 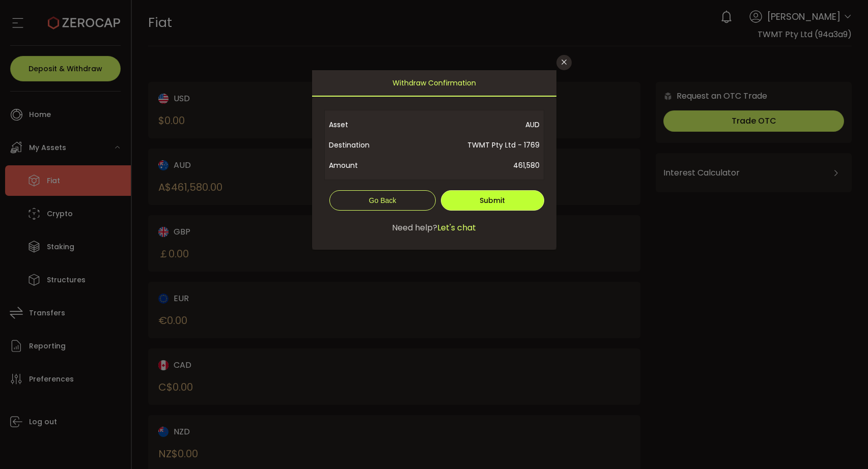 I want to click on button: Close, so click(x=564, y=63).